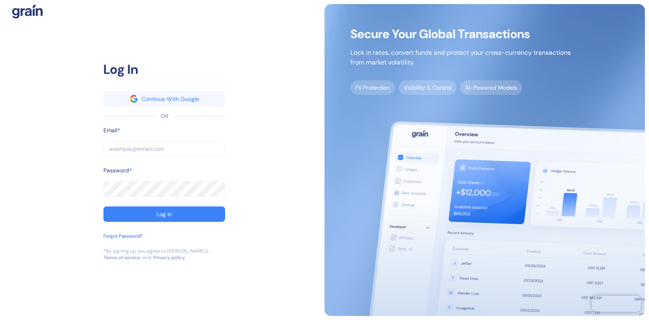 Image resolution: width=649 pixels, height=320 pixels. Describe the element at coordinates (460, 58) in the screenshot. I see `p: Lock in rates, convert funds and protect your cross-currency transactions from market volatility.` at that location.